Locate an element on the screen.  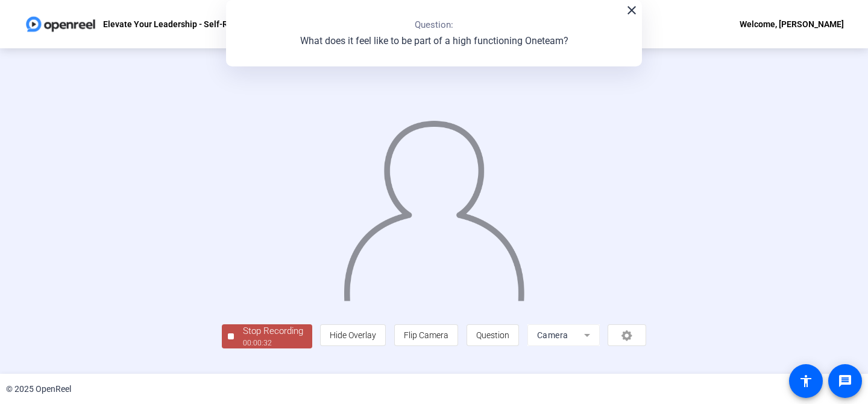
p: Elevate Your Leadership - Self-Record Session is located at coordinates (192, 24).